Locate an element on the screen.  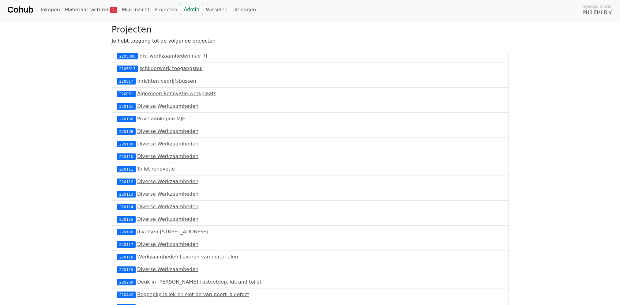
div: 220111 is located at coordinates (126, 169).